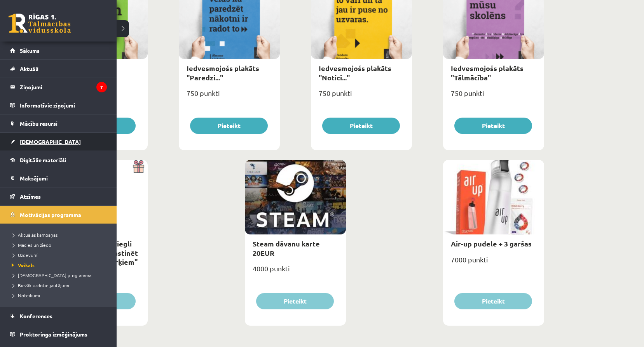 The image size is (644, 347). Describe the element at coordinates (54, 334) in the screenshot. I see `span: Proktoringa izmēģinājums` at that location.